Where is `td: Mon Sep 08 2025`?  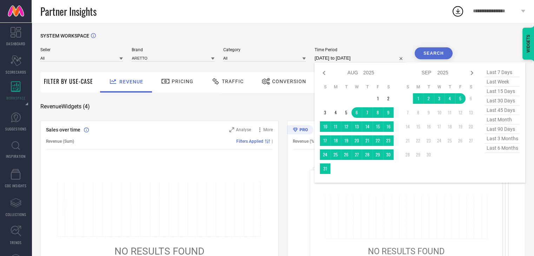
td: Mon Sep 08 2025 is located at coordinates (418, 113).